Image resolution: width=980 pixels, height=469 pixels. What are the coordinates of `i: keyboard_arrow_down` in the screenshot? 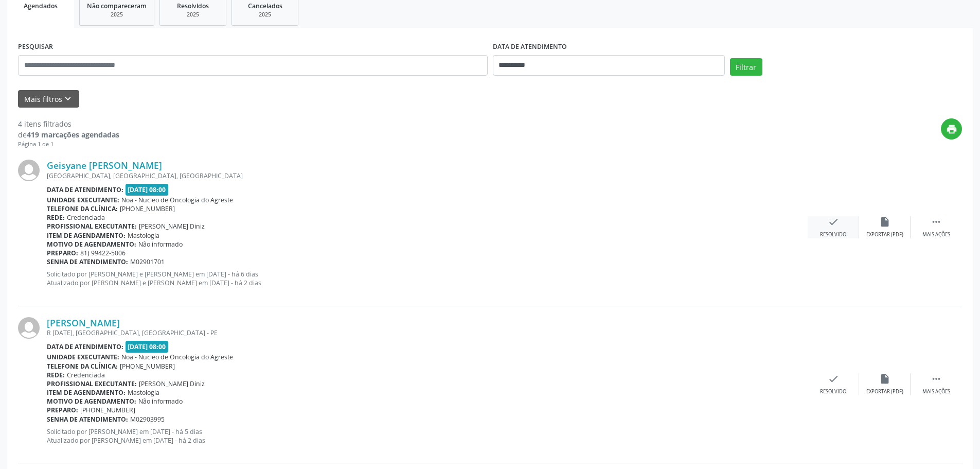 It's located at (68, 99).